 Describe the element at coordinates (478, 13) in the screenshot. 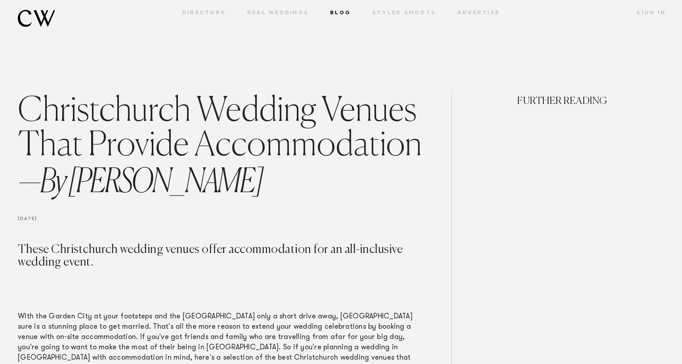

I see `a: Advertise` at that location.